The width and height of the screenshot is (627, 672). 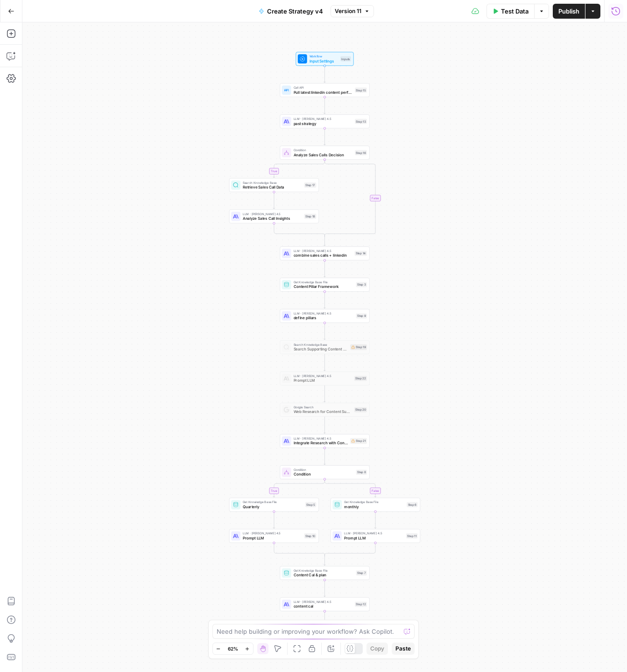 I want to click on g: Edge from step_7 to step_12, so click(x=325, y=588).